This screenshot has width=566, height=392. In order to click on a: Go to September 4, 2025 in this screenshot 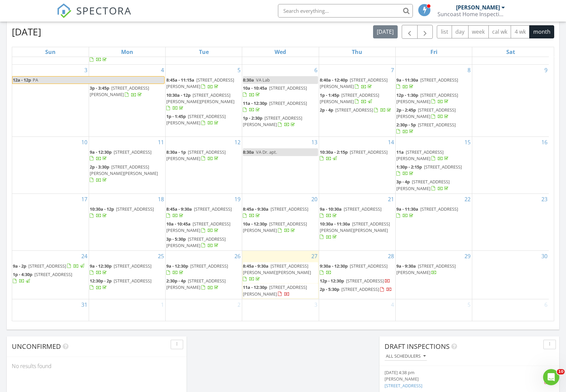, I will do `click(392, 305)`.